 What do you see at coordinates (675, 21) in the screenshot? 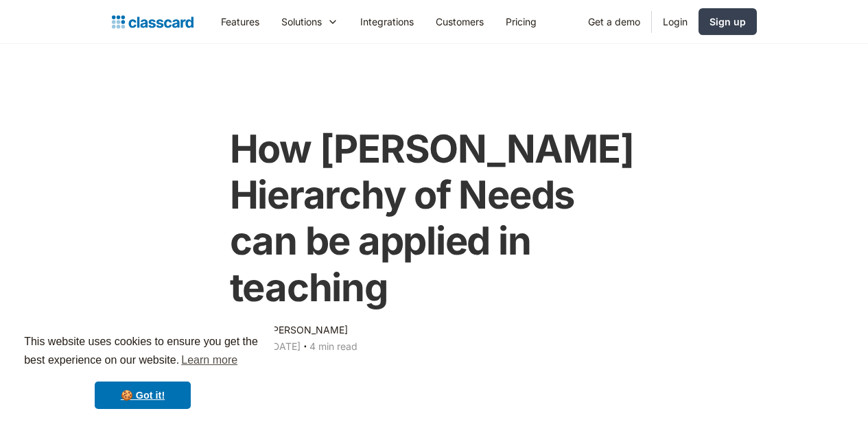
I see `a: Login` at bounding box center [675, 21].